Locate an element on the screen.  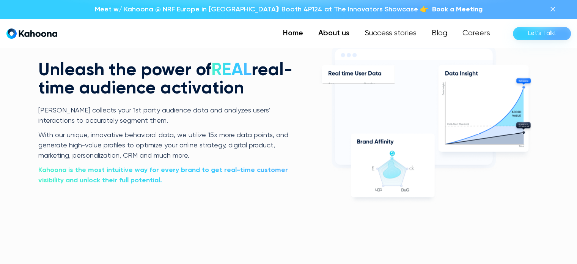
span: REAL is located at coordinates (231, 70).